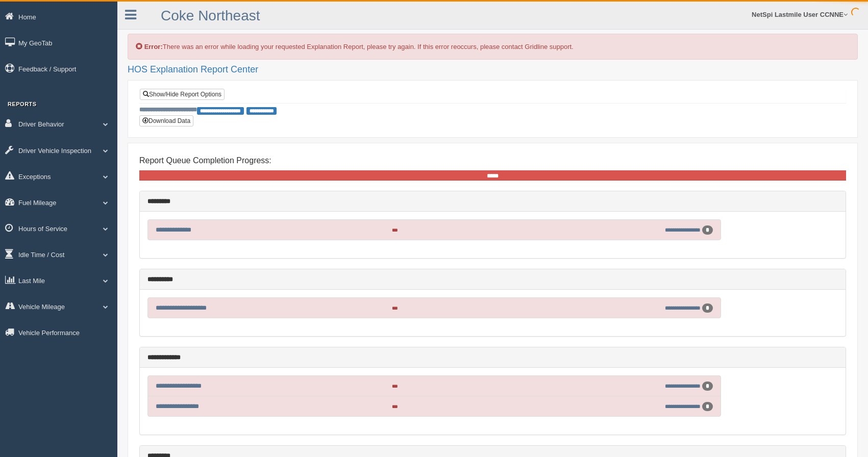  What do you see at coordinates (492, 161) in the screenshot?
I see `h4: Report Queue Completion Progress:` at bounding box center [492, 161].